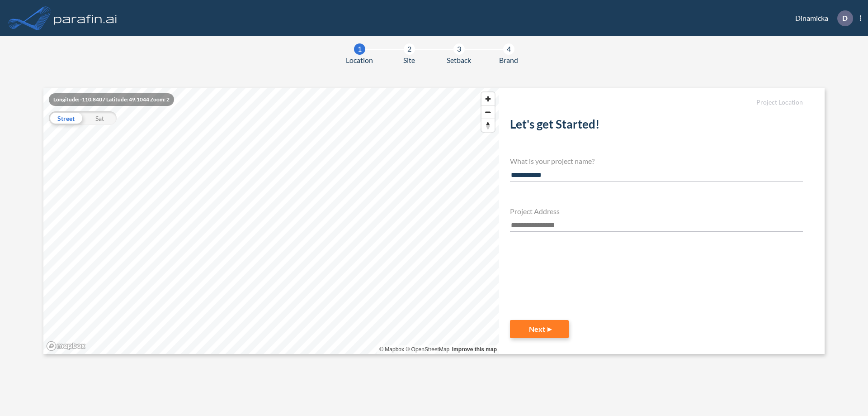 This screenshot has width=868, height=416. I want to click on button: Zoom in, so click(488, 99).